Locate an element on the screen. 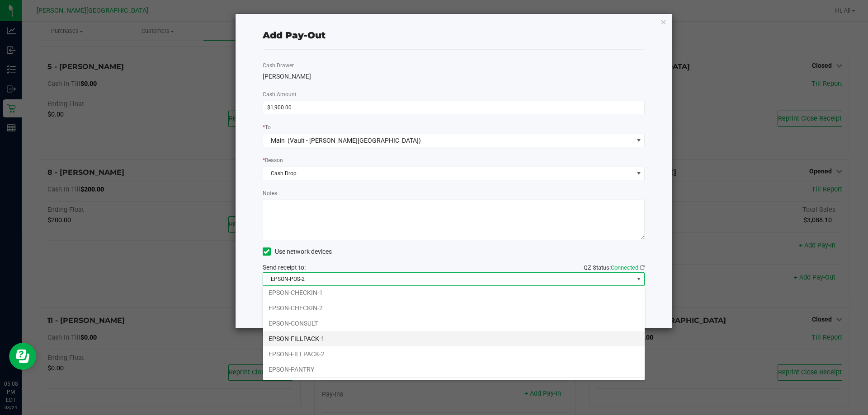 Image resolution: width=868 pixels, height=415 pixels. span: Main is located at coordinates (277, 140).